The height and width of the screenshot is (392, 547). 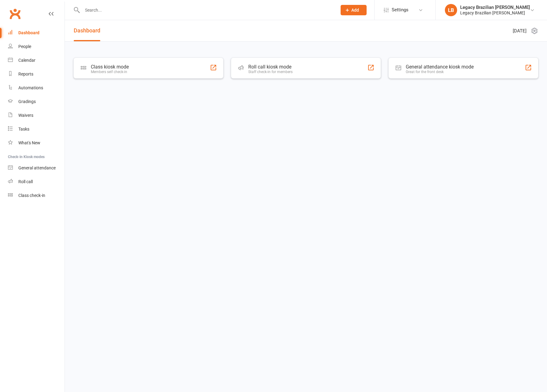 What do you see at coordinates (36, 74) in the screenshot?
I see `a: Reports` at bounding box center [36, 74].